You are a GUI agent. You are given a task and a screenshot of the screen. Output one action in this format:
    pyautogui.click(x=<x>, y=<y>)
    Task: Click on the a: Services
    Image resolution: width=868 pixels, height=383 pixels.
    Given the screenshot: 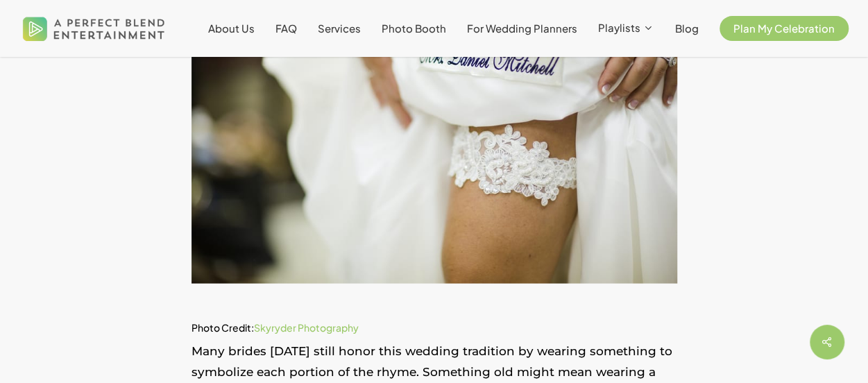 What is the action you would take?
    pyautogui.click(x=340, y=29)
    